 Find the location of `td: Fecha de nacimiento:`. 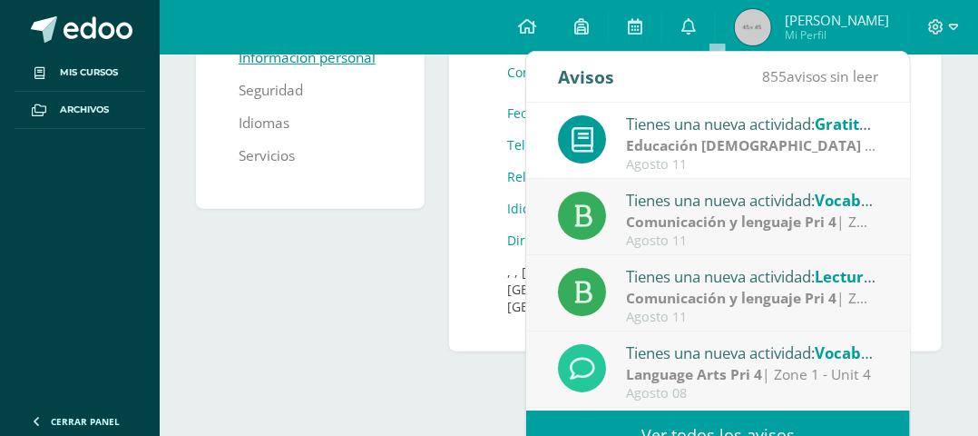

td: Fecha de nacimiento: is located at coordinates (603, 113).